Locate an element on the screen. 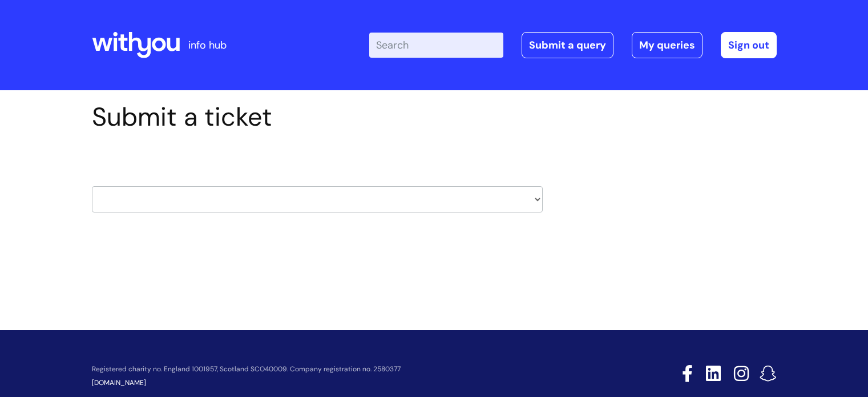 The image size is (868, 397). p: Registered charity no. England 1001957, Scotland SCO40009. Company registration no. 2580377 is located at coordinates (347, 369).